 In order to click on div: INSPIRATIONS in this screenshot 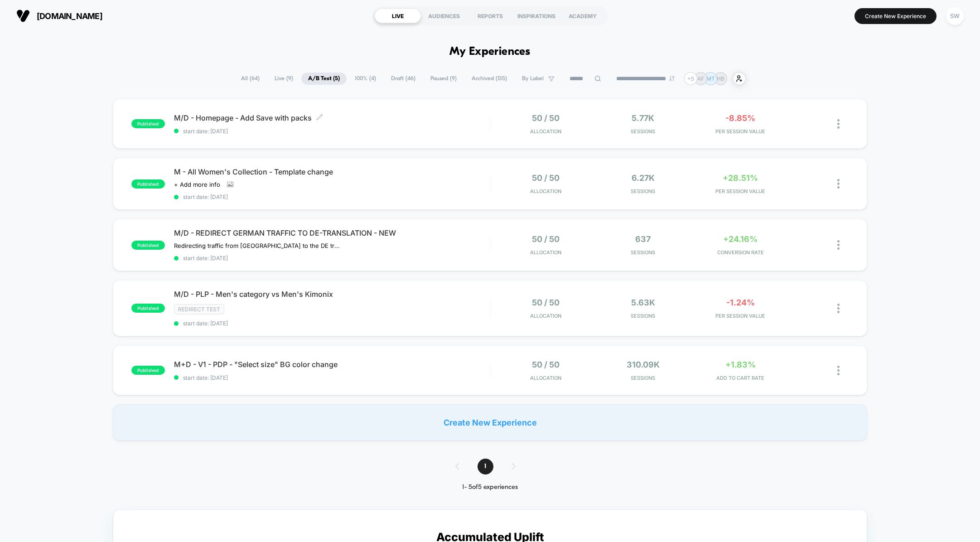, I will do `click(536, 16)`.